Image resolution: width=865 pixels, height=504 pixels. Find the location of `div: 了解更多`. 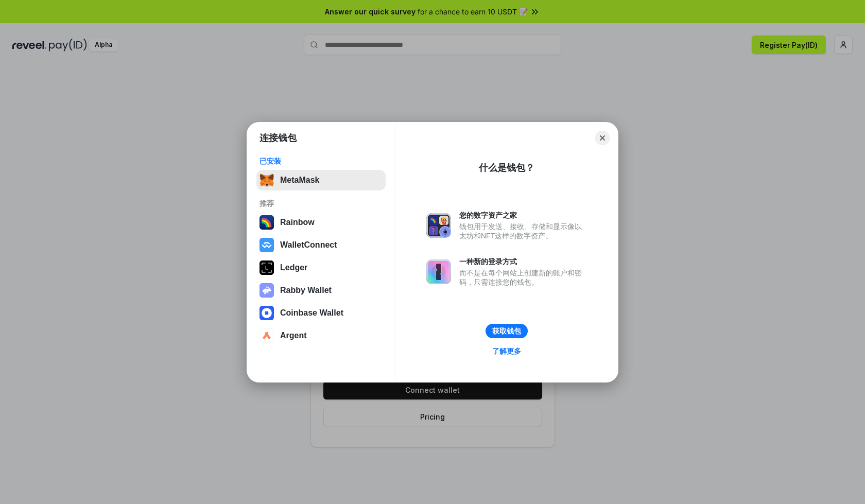

div: 了解更多 is located at coordinates (507, 351).